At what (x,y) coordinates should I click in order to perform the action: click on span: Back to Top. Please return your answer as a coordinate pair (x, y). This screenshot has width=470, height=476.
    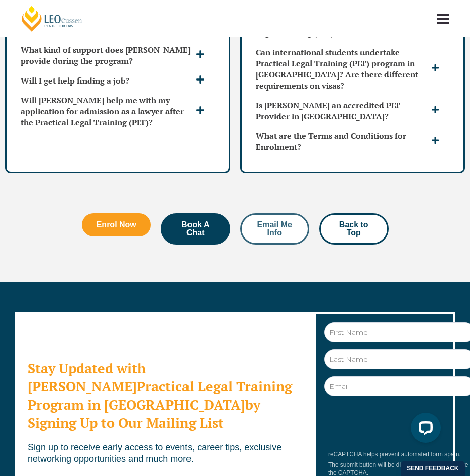
    Looking at the image, I should click on (354, 229).